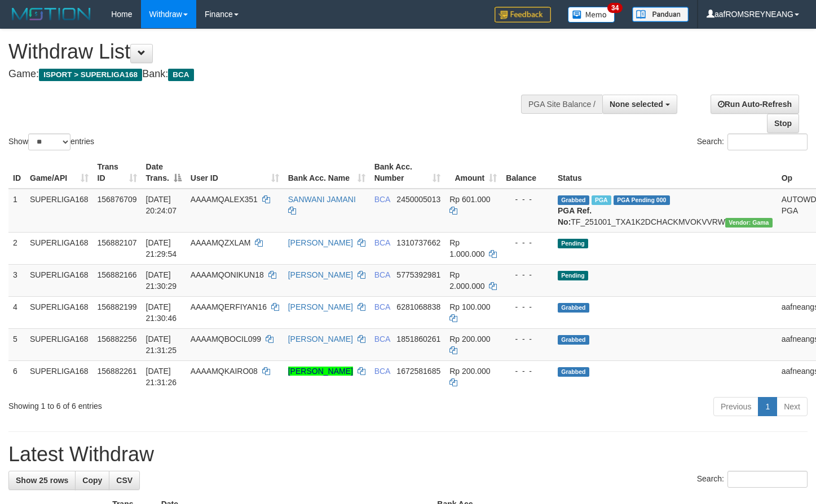 This screenshot has width=816, height=504. What do you see at coordinates (736, 407) in the screenshot?
I see `a: Previous` at bounding box center [736, 407].